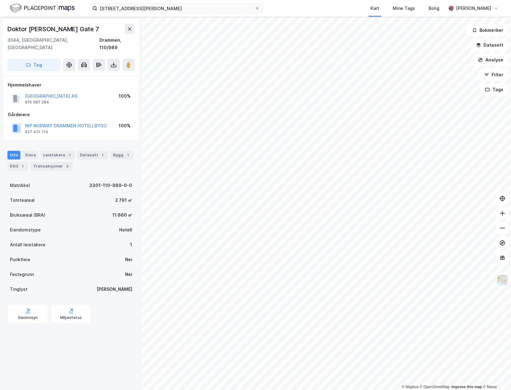 The height and width of the screenshot is (390, 511). Describe the element at coordinates (42, 8) in the screenshot. I see `img: logo.f888ab2527a4732fd821a326f86c7f29.svg` at that location.